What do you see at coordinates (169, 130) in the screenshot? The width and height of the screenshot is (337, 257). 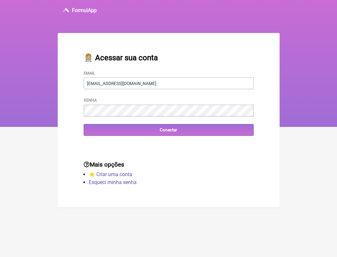 I see `input: Conectar` at bounding box center [169, 130].